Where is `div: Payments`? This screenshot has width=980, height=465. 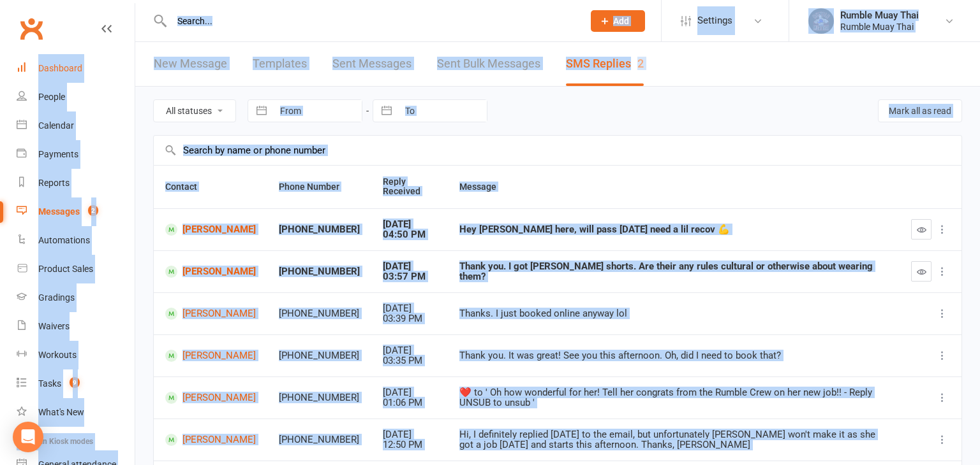
div: Payments is located at coordinates (58, 154).